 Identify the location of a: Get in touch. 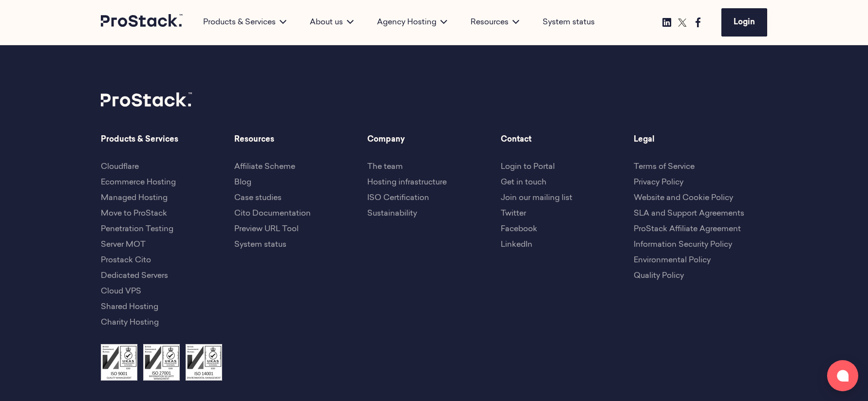
(523, 182).